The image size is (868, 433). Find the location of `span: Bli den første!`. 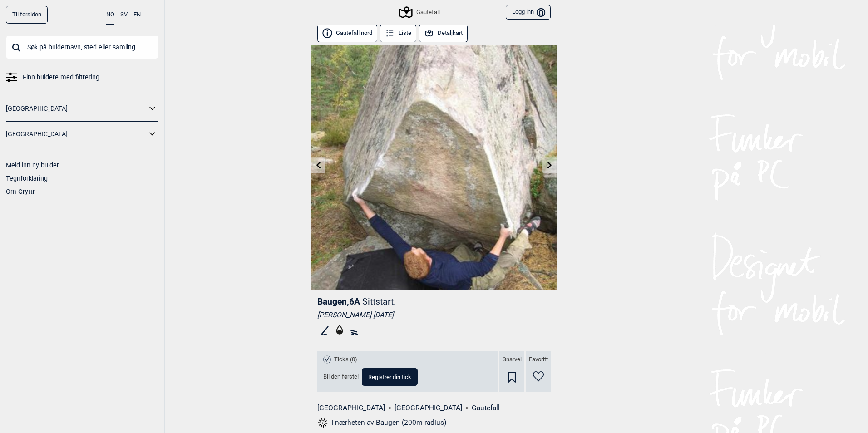

span: Bli den første! is located at coordinates (341, 377).